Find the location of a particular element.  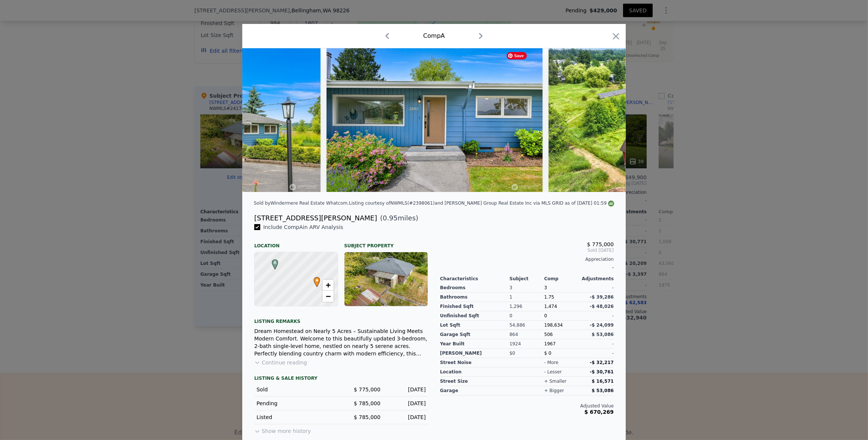

button: Continue reading is located at coordinates (280, 363).